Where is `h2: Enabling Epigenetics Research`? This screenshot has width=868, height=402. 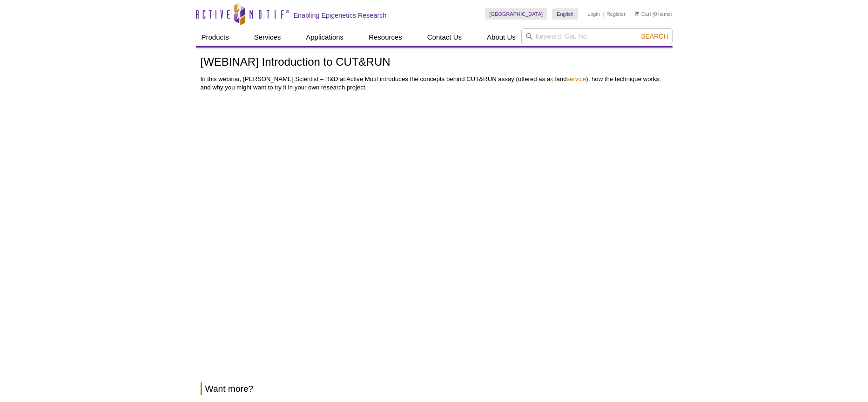 h2: Enabling Epigenetics Research is located at coordinates (340, 15).